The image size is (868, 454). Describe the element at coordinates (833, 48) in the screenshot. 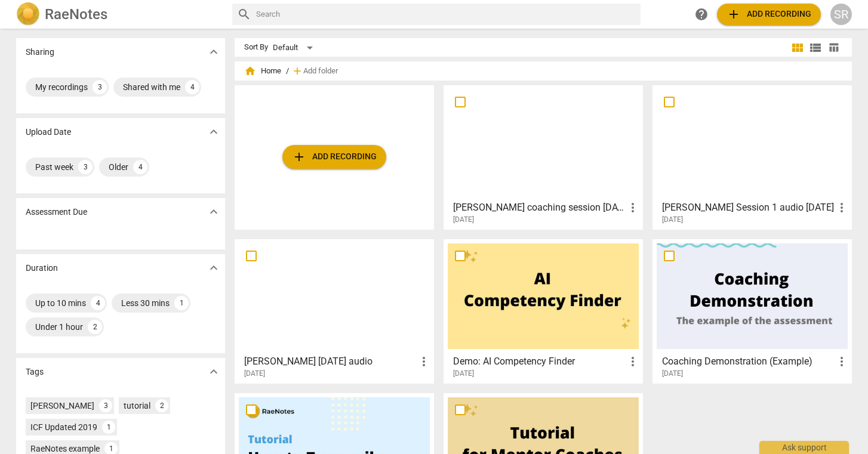

I see `button: Table view` at that location.